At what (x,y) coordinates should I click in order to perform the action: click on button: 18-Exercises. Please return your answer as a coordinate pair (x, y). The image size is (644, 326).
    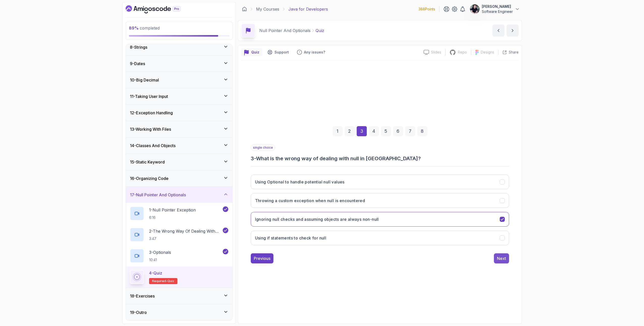
    Looking at the image, I should click on (179, 296).